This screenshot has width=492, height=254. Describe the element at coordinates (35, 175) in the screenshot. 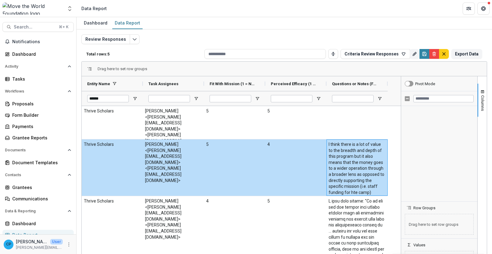

I see `span: Contacts` at that location.